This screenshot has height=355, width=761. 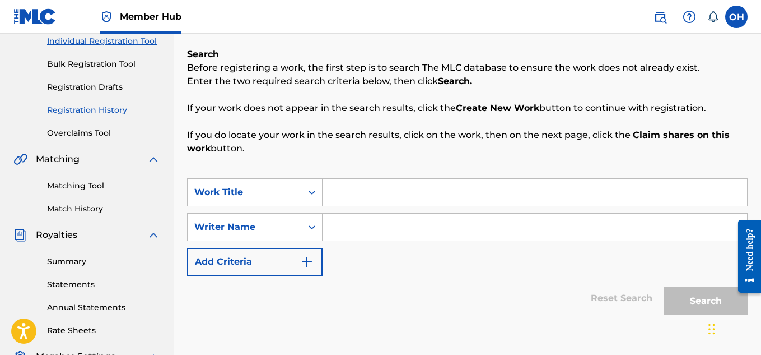 I want to click on div: Writer Name, so click(x=245, y=227).